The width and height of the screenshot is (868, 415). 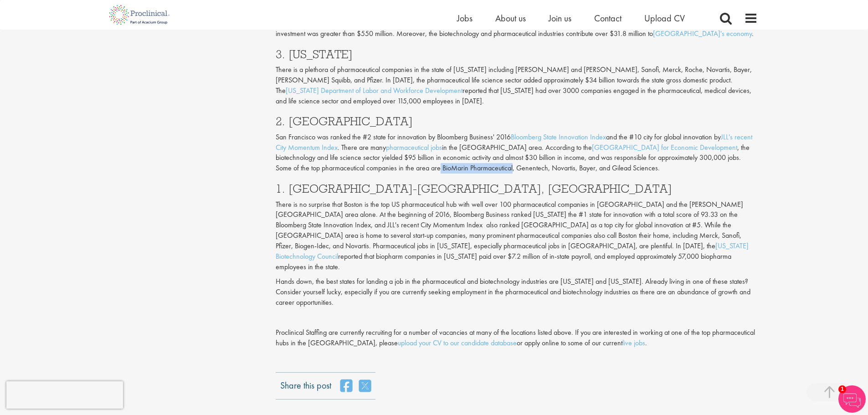 What do you see at coordinates (664, 18) in the screenshot?
I see `span: Upload CV` at bounding box center [664, 18].